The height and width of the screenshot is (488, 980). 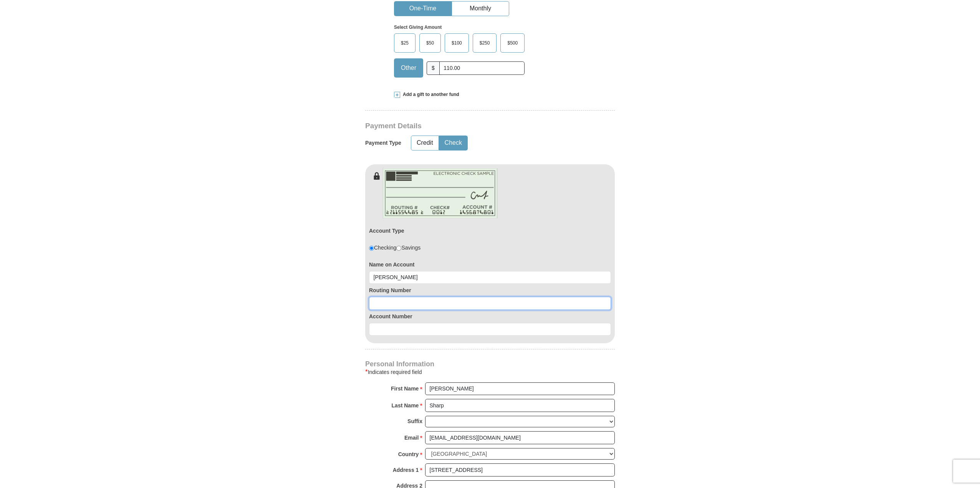 What do you see at coordinates (418, 27) in the screenshot?
I see `strong: Select Giving Amount` at bounding box center [418, 27].